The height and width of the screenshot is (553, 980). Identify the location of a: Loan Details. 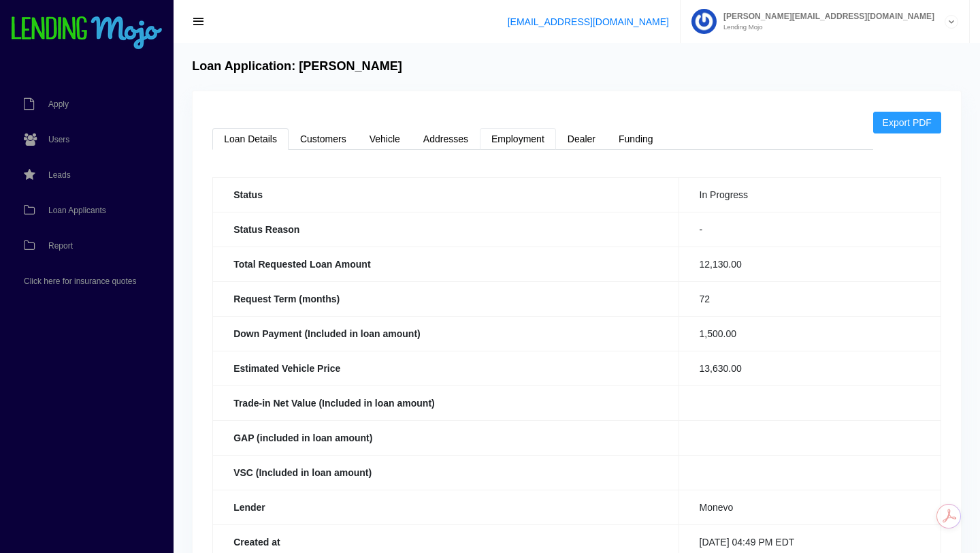
(251, 139).